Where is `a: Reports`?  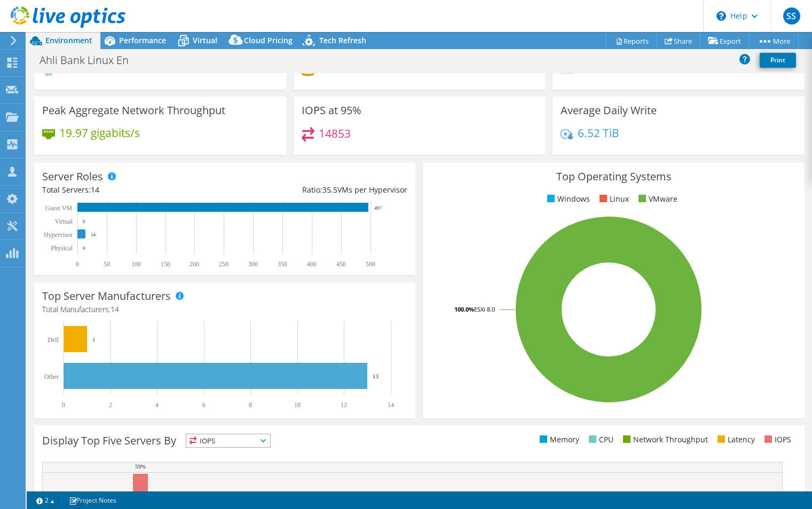
a: Reports is located at coordinates (631, 41).